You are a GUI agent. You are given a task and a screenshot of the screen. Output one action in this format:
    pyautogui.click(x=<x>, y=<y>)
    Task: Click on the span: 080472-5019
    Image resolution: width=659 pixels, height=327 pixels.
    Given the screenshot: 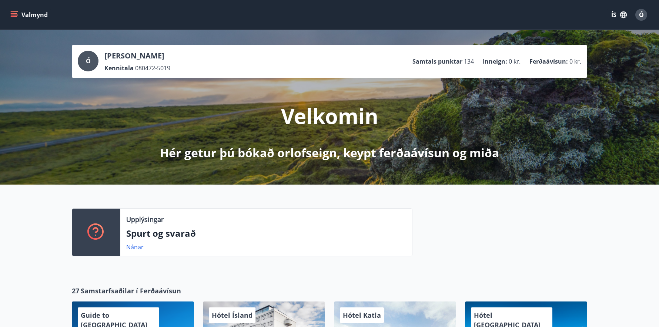 What is the action you would take?
    pyautogui.click(x=153, y=68)
    